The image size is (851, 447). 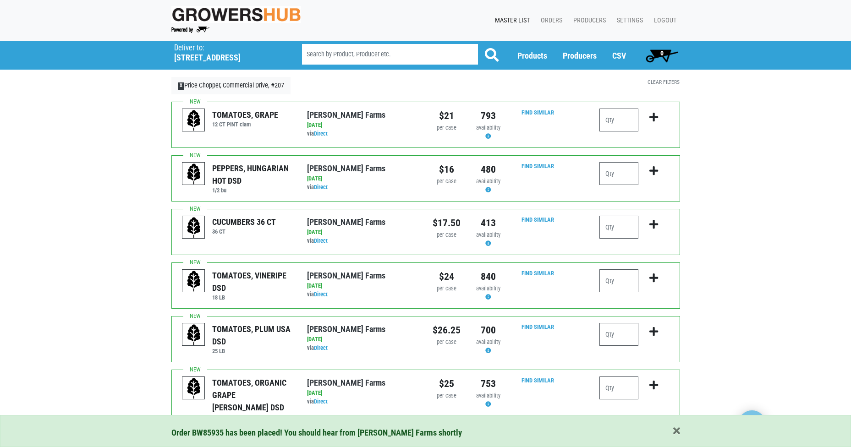 I want to click on span: X, so click(x=181, y=86).